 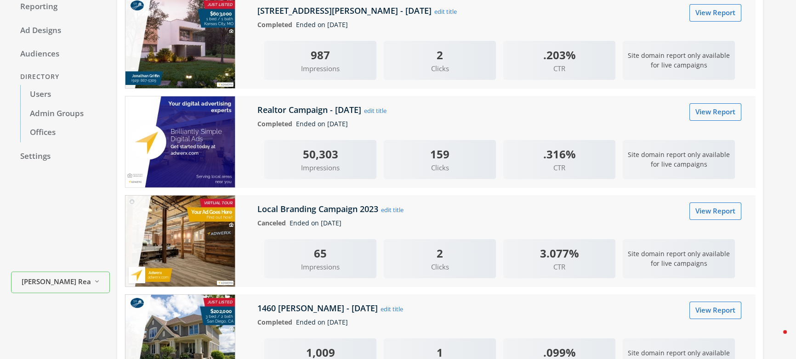 What do you see at coordinates (65, 95) in the screenshot?
I see `a: Users` at bounding box center [65, 95].